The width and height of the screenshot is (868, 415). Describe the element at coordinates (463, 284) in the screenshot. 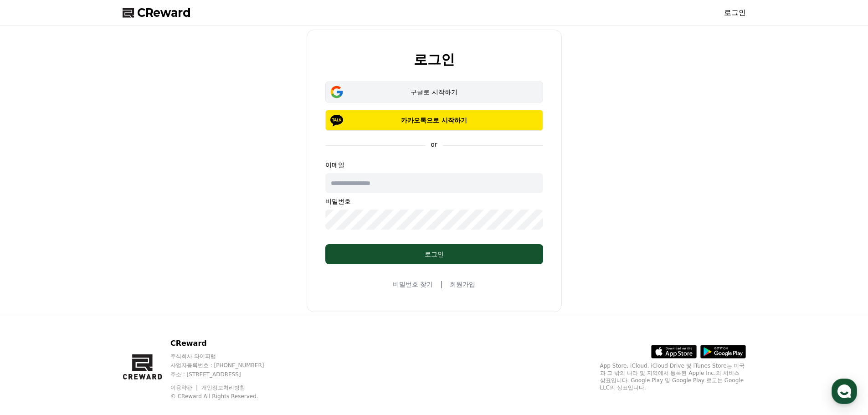

I see `a: 회원가입` at that location.